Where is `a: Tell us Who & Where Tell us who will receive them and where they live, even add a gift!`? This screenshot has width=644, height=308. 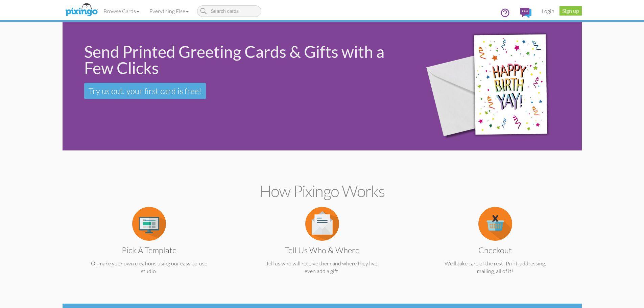 a: Tell us Who & Where Tell us who will receive them and where they live, even add a gift! is located at coordinates (322, 248).